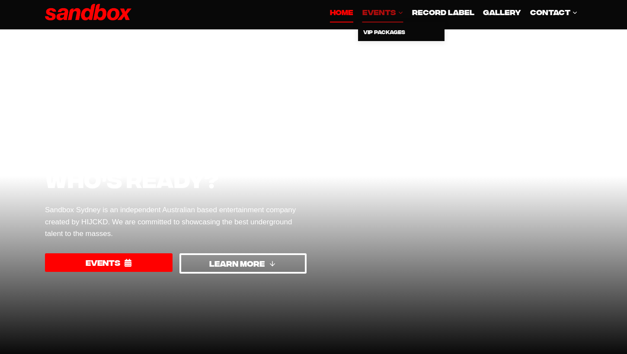  Describe the element at coordinates (383, 12) in the screenshot. I see `button: Child menu of EVENTS` at that location.